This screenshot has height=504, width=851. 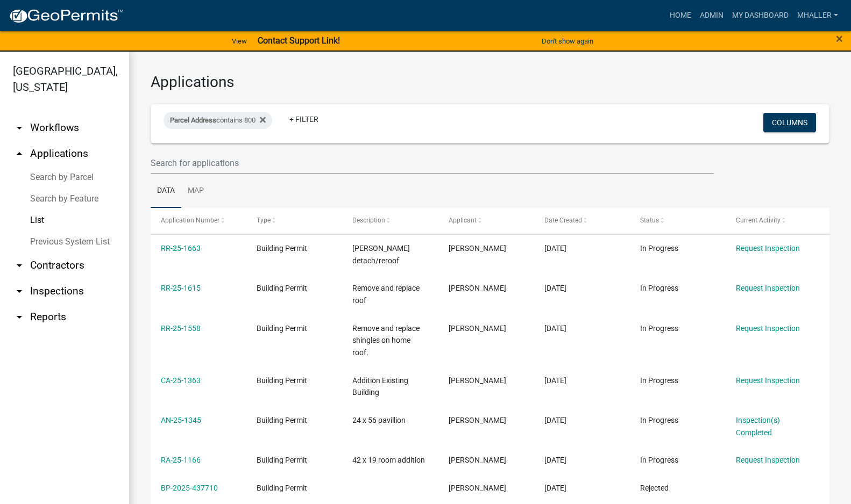 What do you see at coordinates (386, 341) in the screenshot?
I see `span: Remove and replace shingles on home roof.` at bounding box center [386, 341].